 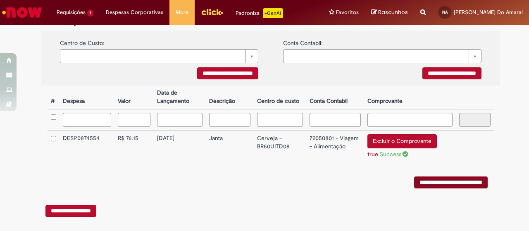 What do you see at coordinates (271, 19) in the screenshot?
I see `h1: Despesas` at bounding box center [271, 19].